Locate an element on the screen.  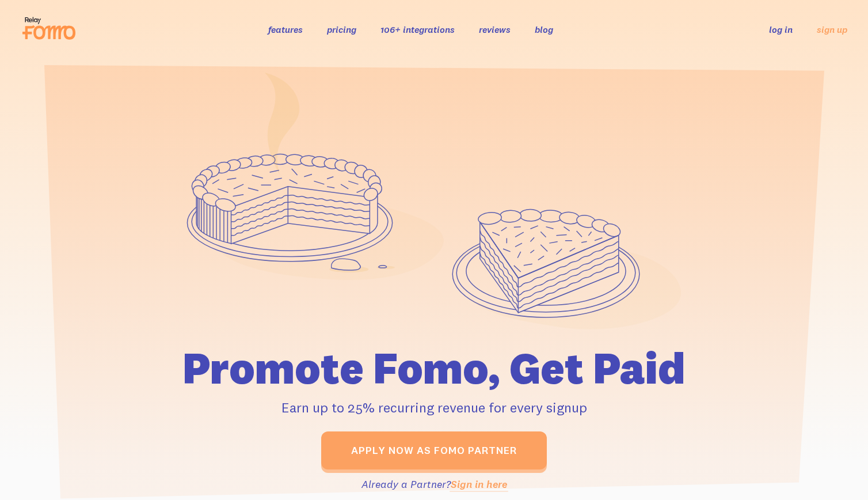
a: Apply now as Fomo Partner is located at coordinates (434, 450).